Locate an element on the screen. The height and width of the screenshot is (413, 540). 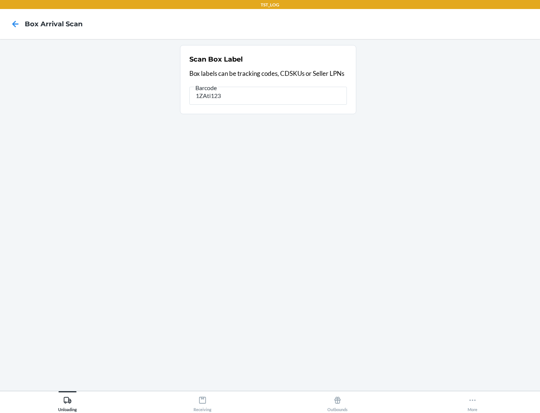
input: Barcode is located at coordinates (268, 96).